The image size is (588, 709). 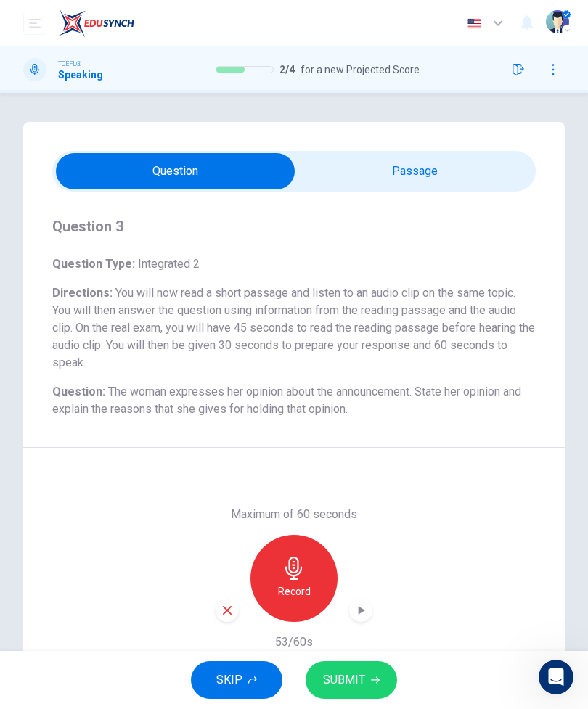 I want to click on div: Why I can't used PLUS that I paid?, so click(x=180, y=435).